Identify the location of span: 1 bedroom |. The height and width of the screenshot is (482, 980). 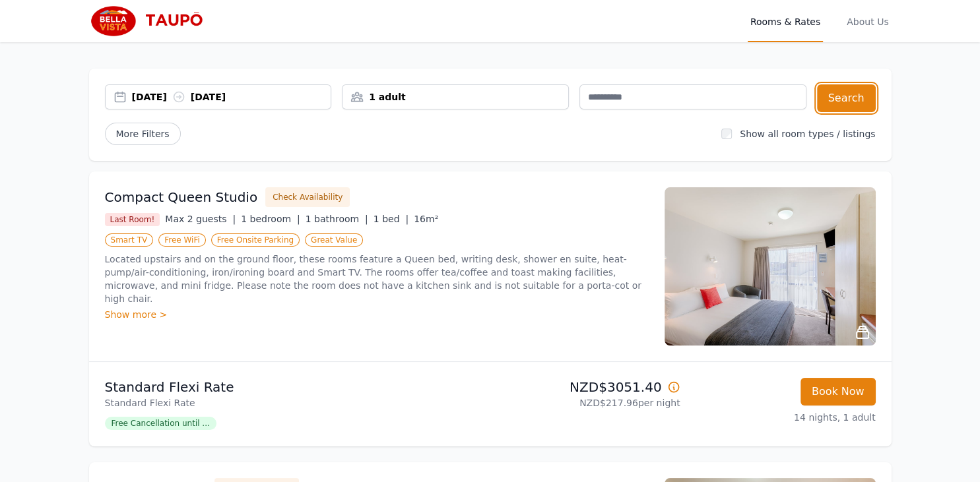
(270, 219).